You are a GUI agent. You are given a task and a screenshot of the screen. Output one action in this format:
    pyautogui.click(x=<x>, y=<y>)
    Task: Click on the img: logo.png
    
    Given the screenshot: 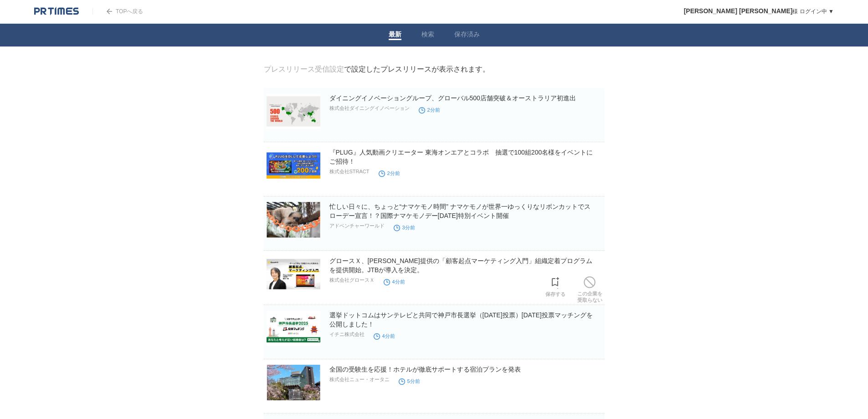 What is the action you would take?
    pyautogui.click(x=56, y=12)
    